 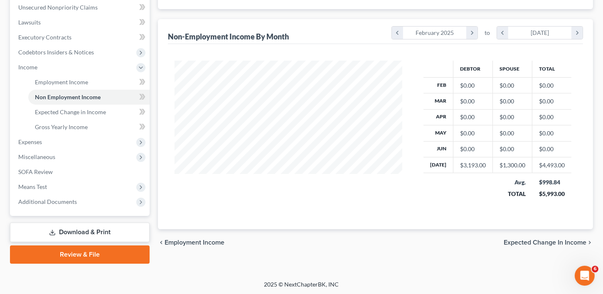 I want to click on span: Lawsuits, so click(x=29, y=22).